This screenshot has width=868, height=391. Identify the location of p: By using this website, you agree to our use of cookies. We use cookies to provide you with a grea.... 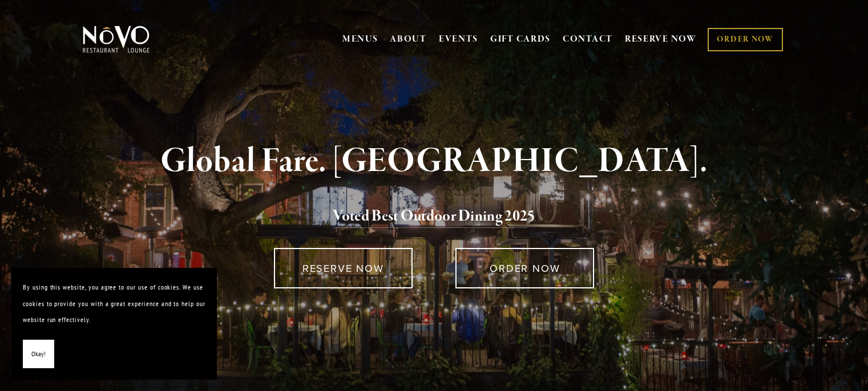
(114, 304).